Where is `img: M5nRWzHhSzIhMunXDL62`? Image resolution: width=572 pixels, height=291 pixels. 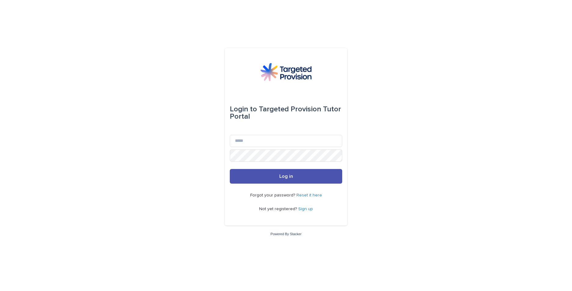
img: M5nRWzHhSzIhMunXDL62 is located at coordinates (286, 72).